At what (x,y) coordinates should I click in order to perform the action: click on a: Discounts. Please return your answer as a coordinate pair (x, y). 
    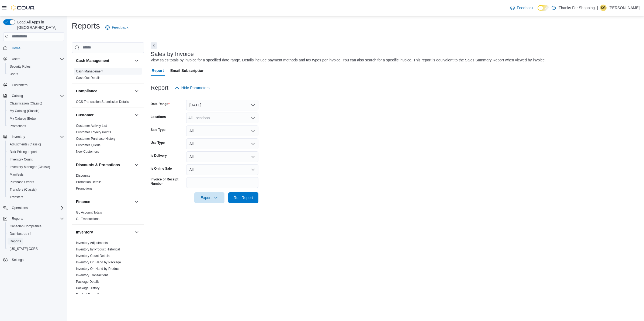
    Looking at the image, I should click on (83, 176).